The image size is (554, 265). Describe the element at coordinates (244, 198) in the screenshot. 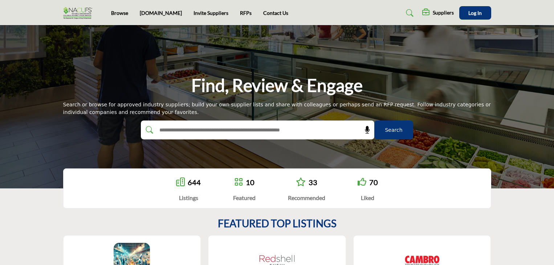

I see `div: Featured` at that location.